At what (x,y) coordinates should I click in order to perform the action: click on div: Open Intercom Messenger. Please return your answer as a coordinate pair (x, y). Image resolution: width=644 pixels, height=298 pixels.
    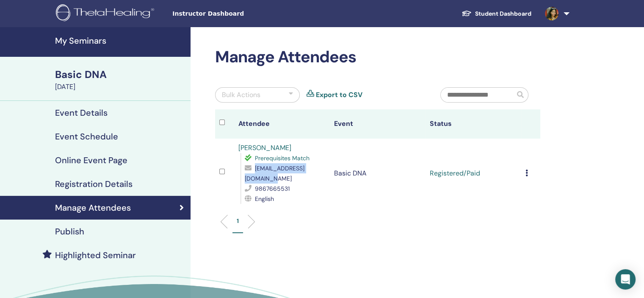
    Looking at the image, I should click on (625, 279).